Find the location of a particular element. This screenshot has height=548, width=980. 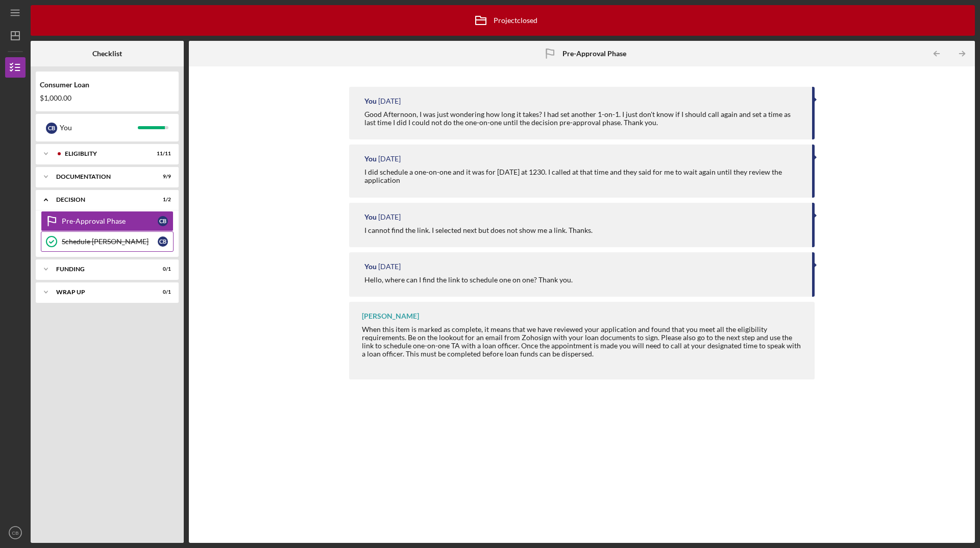

text: CB is located at coordinates (15, 533).